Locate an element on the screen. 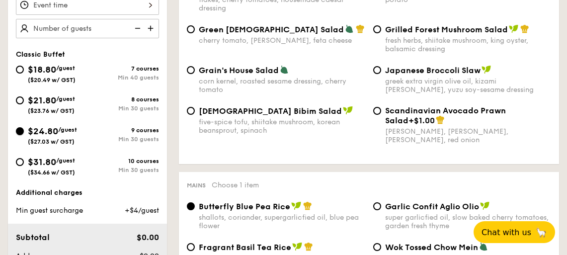 This screenshot has width=567, height=255. span: Wok Tossed Chow Mein is located at coordinates (432, 247).